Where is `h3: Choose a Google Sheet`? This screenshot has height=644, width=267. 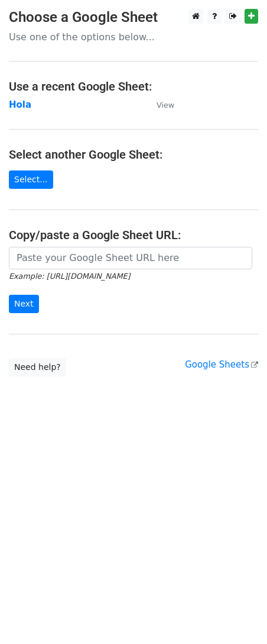
h3: Choose a Google Sheet is located at coordinates (134, 17).